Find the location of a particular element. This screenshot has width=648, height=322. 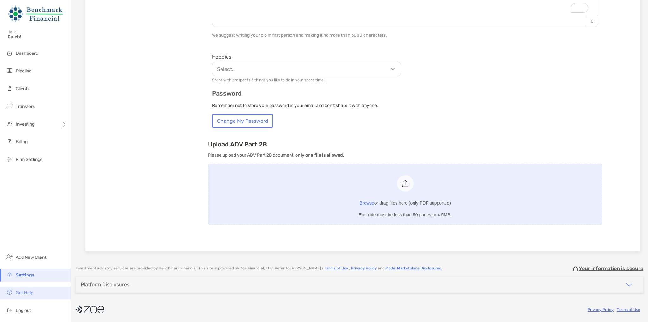

span: Firm Settings is located at coordinates (29, 159).